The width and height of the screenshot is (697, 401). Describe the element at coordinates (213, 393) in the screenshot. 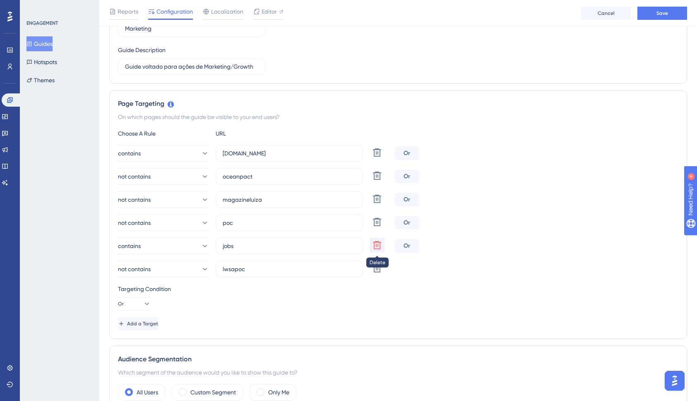

I see `label: Custom Segment` at that location.